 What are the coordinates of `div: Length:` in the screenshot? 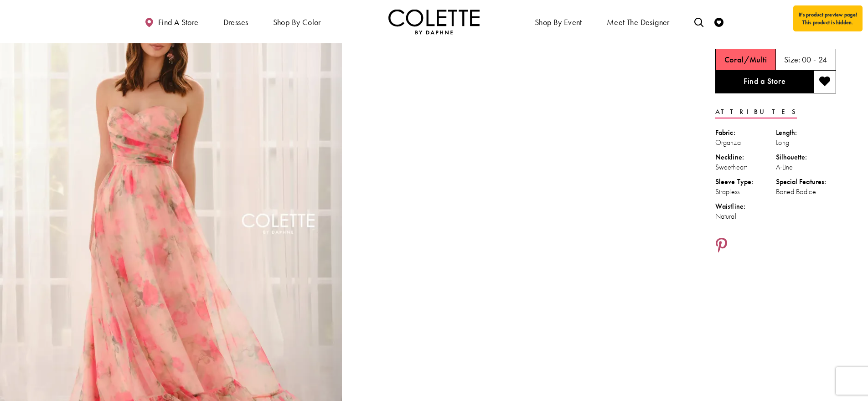 It's located at (806, 133).